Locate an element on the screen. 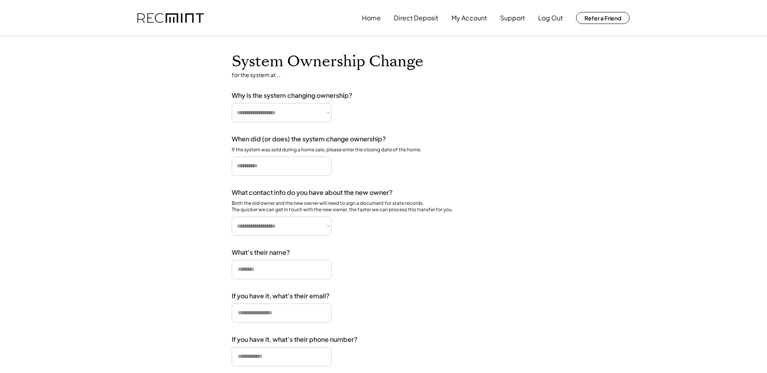  img: recmint-logotype%403x.png is located at coordinates (170, 18).